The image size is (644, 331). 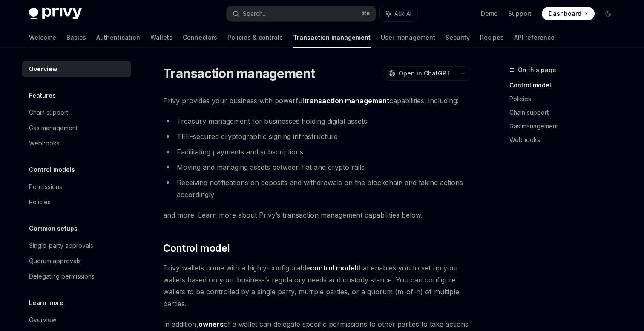 I want to click on li: TEE-secured cryptographic signing infrastructure, so click(x=316, y=136).